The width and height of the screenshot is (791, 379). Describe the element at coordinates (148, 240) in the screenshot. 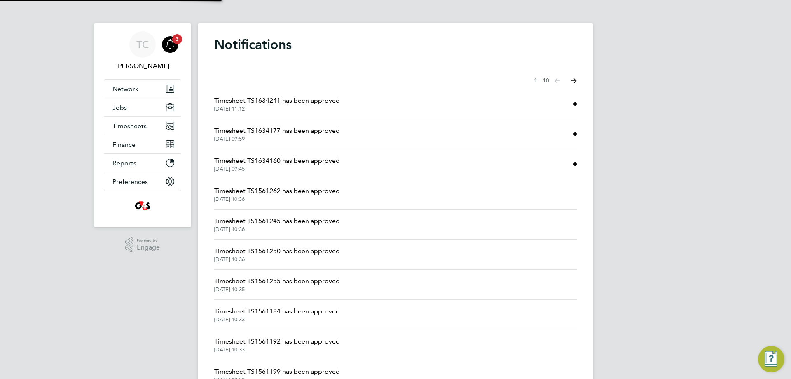

I see `span: Powered by` at that location.